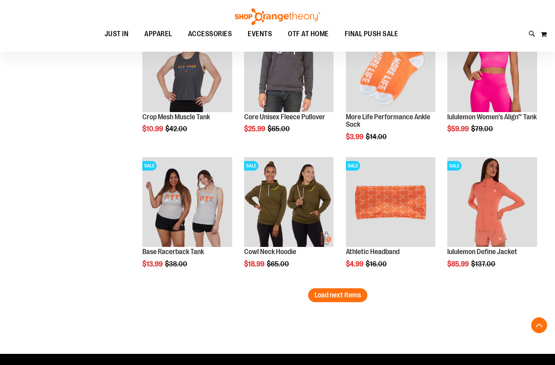 The image size is (555, 365). Describe the element at coordinates (483, 129) in the screenshot. I see `span: $79.00` at that location.